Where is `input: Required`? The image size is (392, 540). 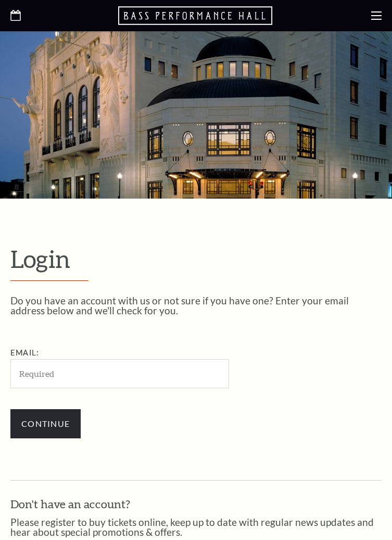 input: Required is located at coordinates (120, 373).